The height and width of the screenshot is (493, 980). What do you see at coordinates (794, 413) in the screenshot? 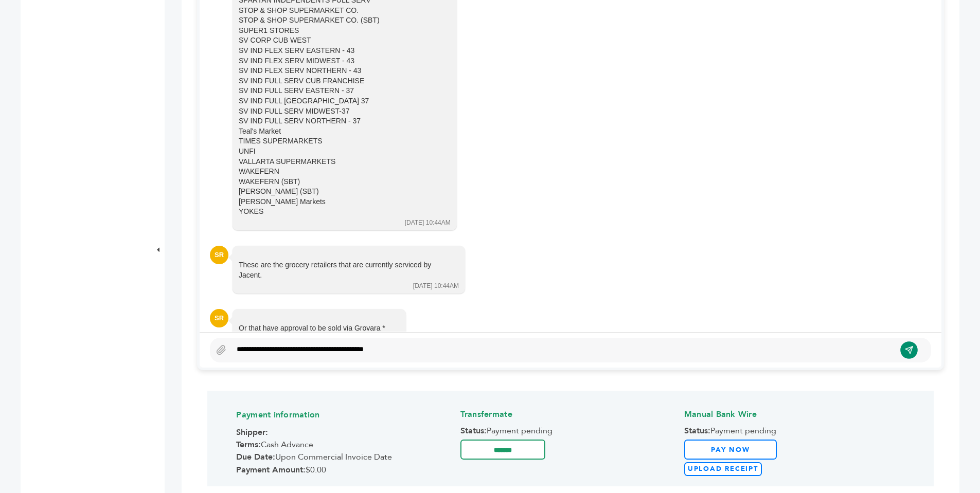
I see `h4: Manual Bank Wire` at bounding box center [794, 413].